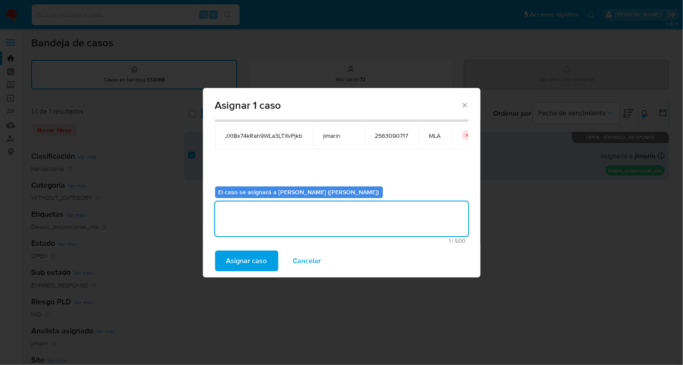  What do you see at coordinates (465, 105) in the screenshot?
I see `button: Cerrar ventana` at bounding box center [465, 105].